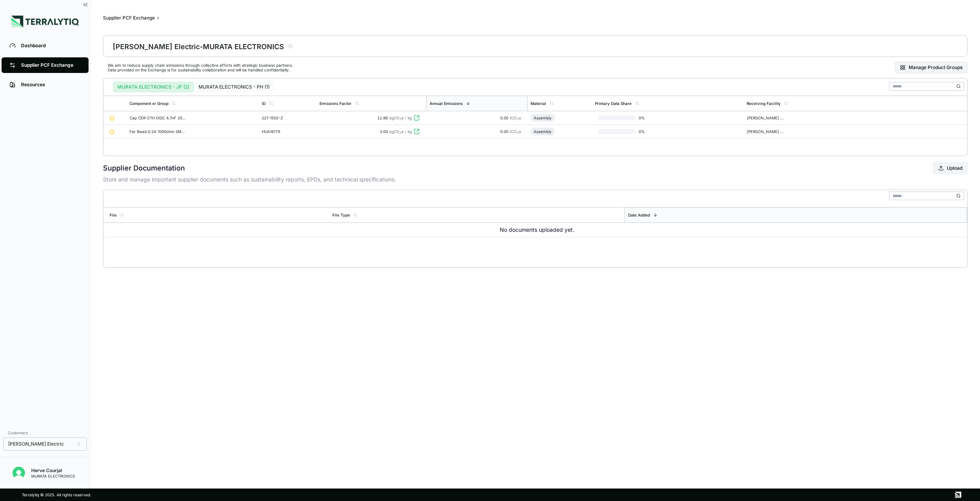 The height and width of the screenshot is (501, 980). Describe the element at coordinates (51, 65) in the screenshot. I see `div: Supplier PCF Exchange` at that location.